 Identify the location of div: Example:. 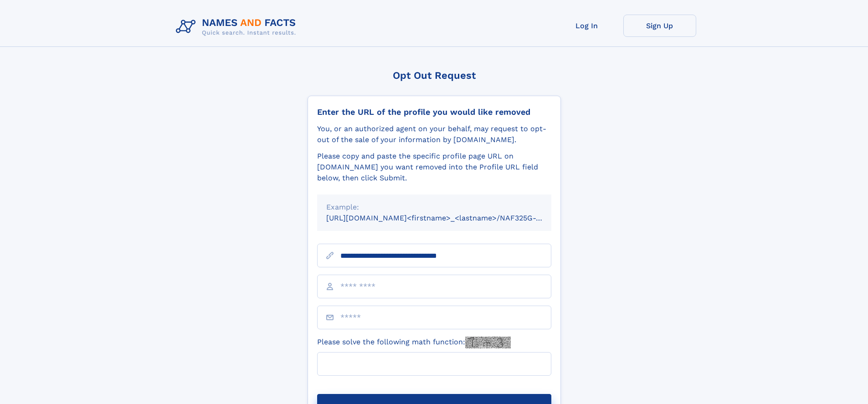
(434, 208).